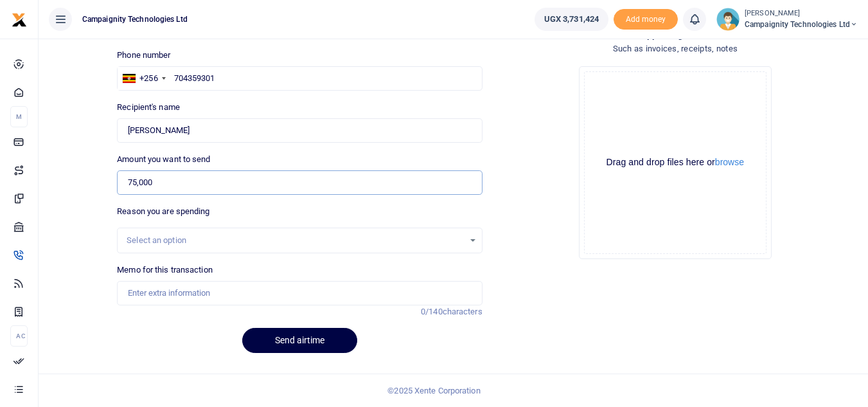 This screenshot has height=407, width=868. I want to click on div: Uganda: +256, so click(144, 79).